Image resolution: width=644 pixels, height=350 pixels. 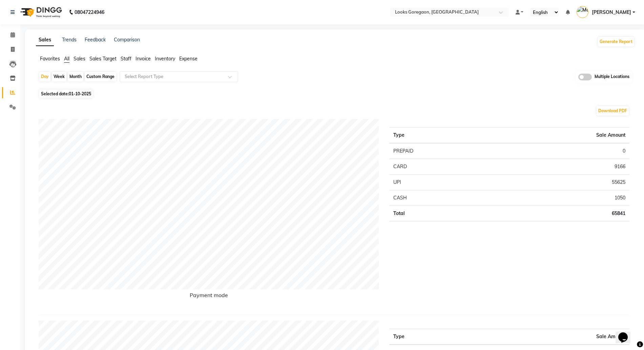 What do you see at coordinates (50, 59) in the screenshot?
I see `span: Favorites` at bounding box center [50, 59].